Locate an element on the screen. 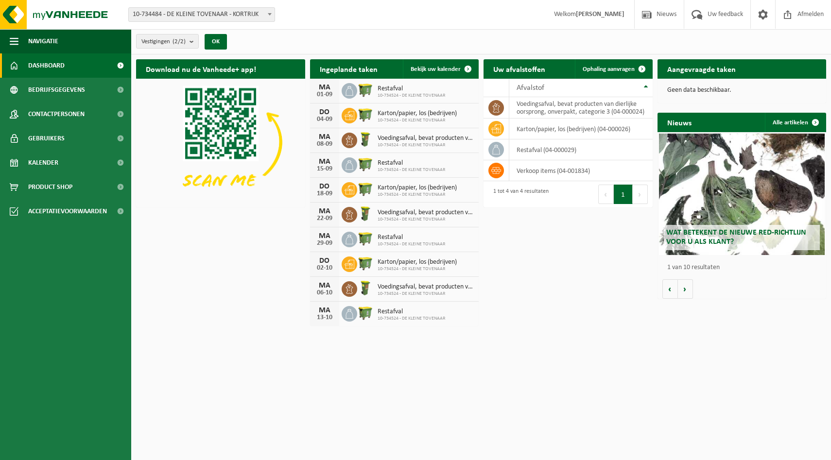  a: Bekijk uw kalender is located at coordinates (440, 69).